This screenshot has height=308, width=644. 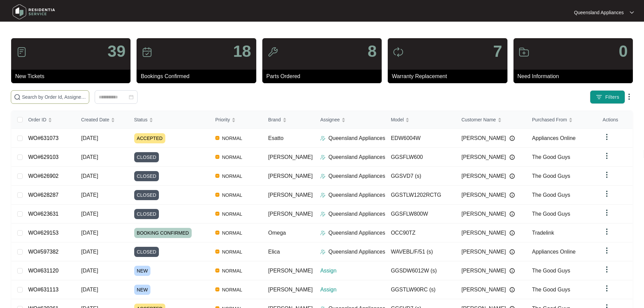 I want to click on p: 8, so click(x=372, y=52).